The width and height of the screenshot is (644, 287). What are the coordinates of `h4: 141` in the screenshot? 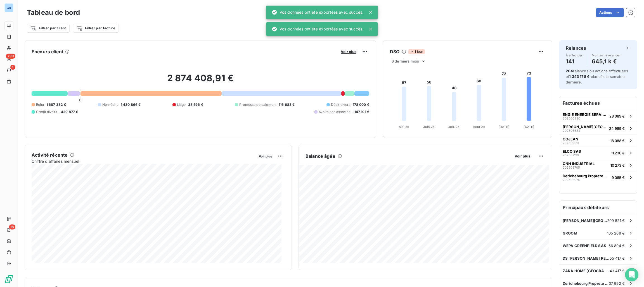 It's located at (574, 62).